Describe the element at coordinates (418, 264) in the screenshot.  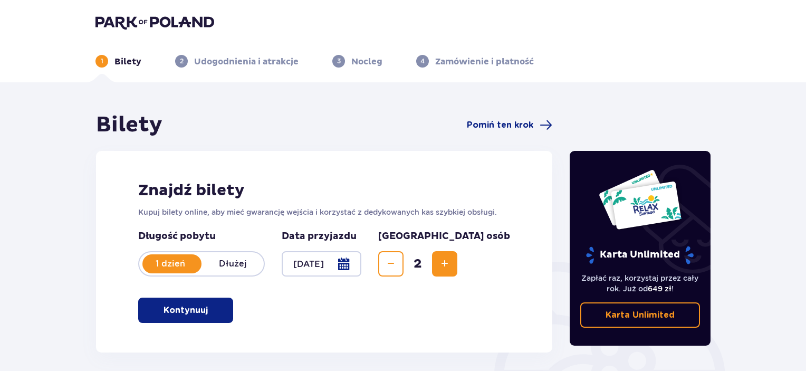
I see `span: 2` at that location.